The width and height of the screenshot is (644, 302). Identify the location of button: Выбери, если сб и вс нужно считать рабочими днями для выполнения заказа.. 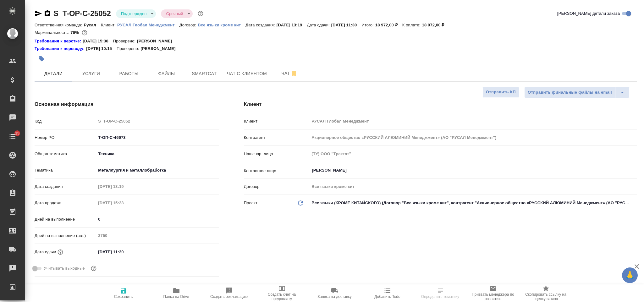
(93, 268).